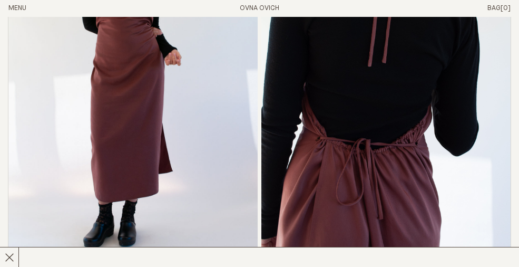 The image size is (519, 267). Describe the element at coordinates (494, 8) in the screenshot. I see `span: Bag` at that location.